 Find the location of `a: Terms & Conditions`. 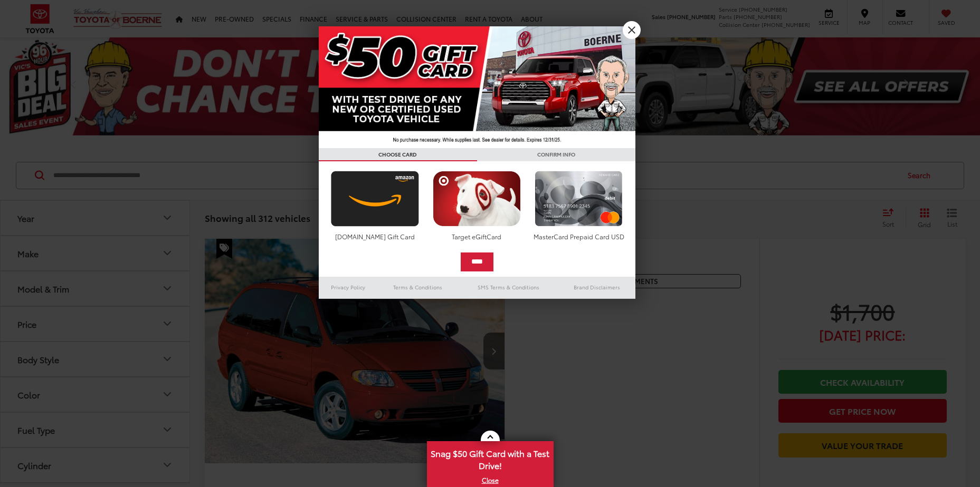

a: Terms & Conditions is located at coordinates (418, 287).